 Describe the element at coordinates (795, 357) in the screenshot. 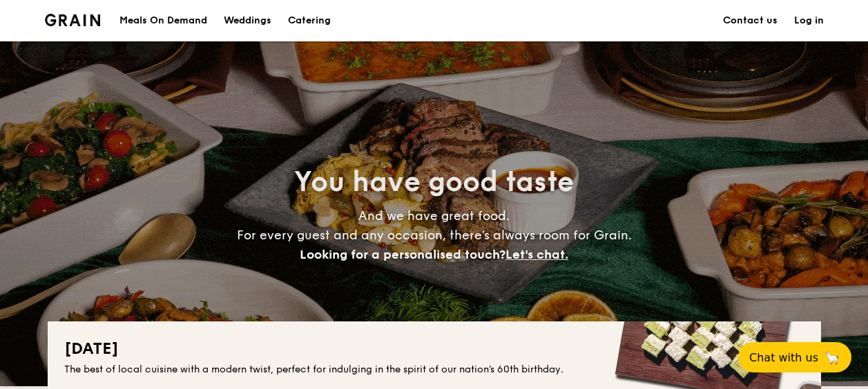

I see `button: Chat with us🦙` at that location.